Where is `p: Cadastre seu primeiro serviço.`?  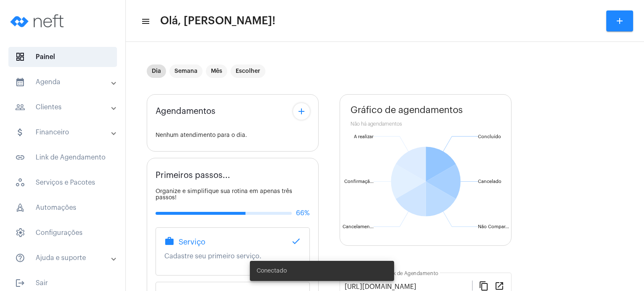
p: Cadastre seu primeiro serviço. is located at coordinates (232, 256).